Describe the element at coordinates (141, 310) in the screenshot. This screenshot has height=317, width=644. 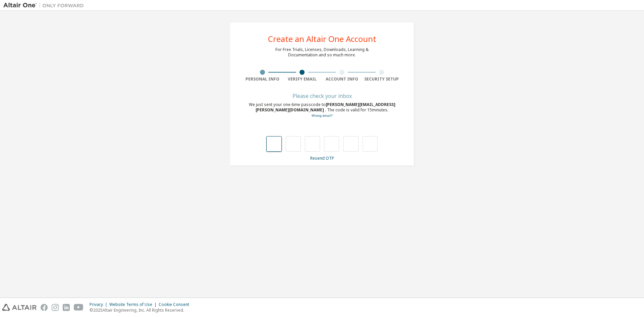
I see `p: © 2025 Altair Engineering, Inc. All Rights Reserved.` at that location.